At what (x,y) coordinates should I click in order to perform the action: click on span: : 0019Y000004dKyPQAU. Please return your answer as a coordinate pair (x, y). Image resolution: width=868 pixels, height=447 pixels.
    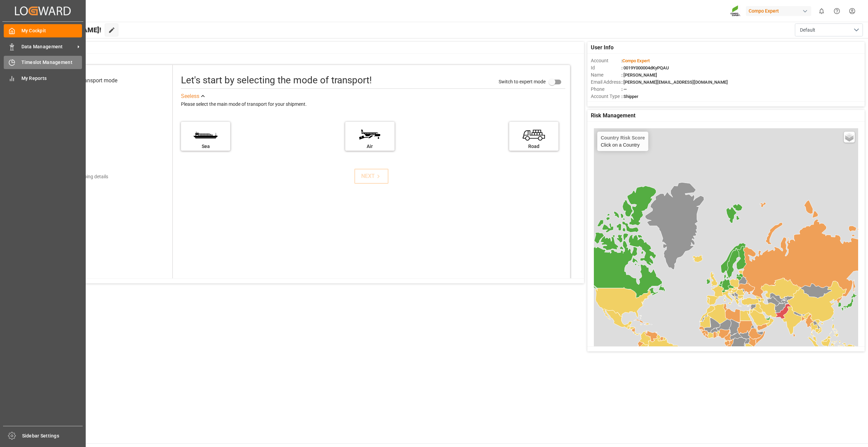
    Looking at the image, I should click on (645, 68).